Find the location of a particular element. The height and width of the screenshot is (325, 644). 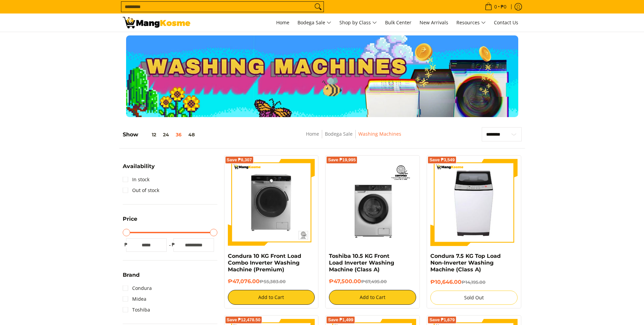

img: Washing Machines l Mang Kosme: Home Appliances Warehouse Sale Partner is located at coordinates (157, 23).